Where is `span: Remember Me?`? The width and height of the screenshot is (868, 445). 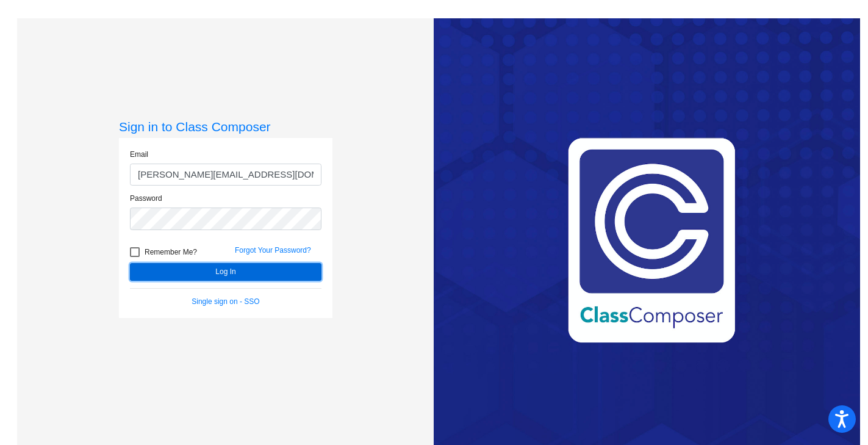
span: Remember Me? is located at coordinates (171, 252).